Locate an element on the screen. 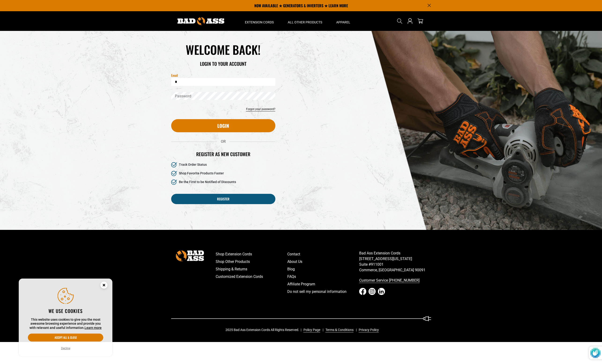 Image resolution: width=602 pixels, height=364 pixels. button: Accept all & close is located at coordinates (65, 337).